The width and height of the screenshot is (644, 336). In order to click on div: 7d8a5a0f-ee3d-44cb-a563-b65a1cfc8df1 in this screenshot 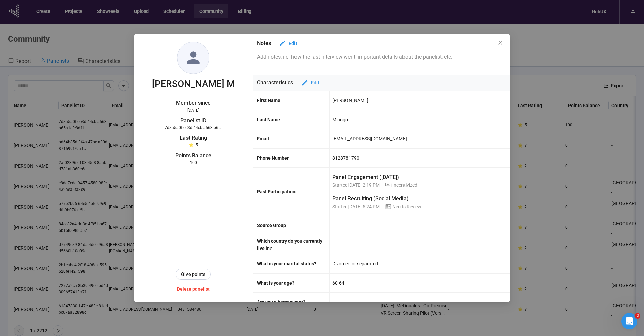, I will do `click(193, 127)`.